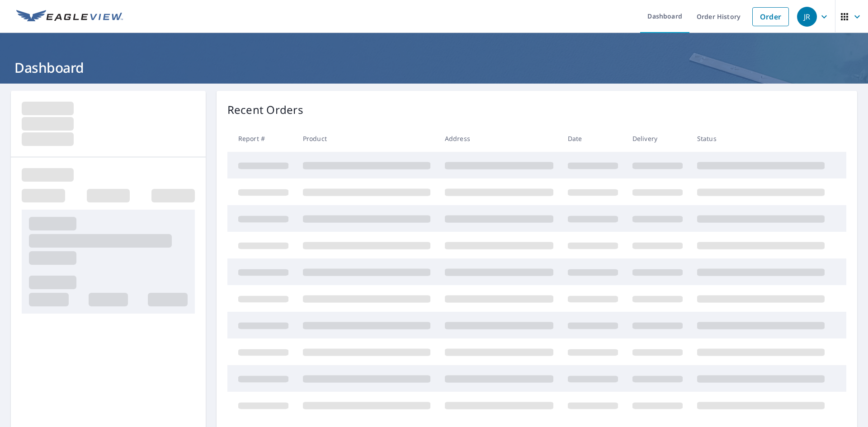 This screenshot has height=427, width=868. I want to click on th: Report #, so click(262, 138).